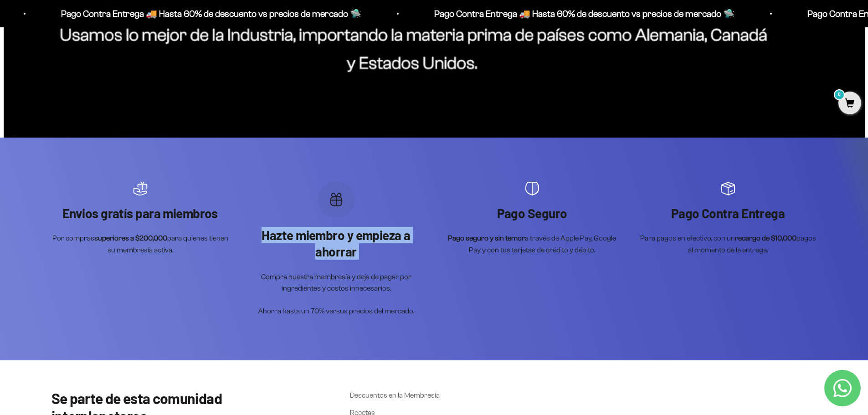 This screenshot has height=415, width=868. Describe the element at coordinates (140, 213) in the screenshot. I see `p: Envios gratís para miembros` at that location.